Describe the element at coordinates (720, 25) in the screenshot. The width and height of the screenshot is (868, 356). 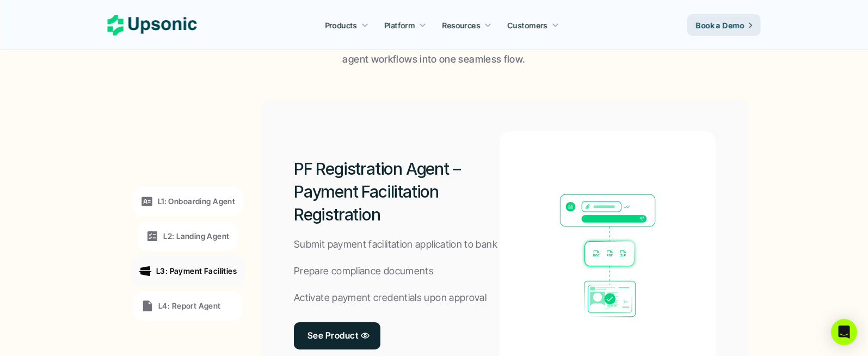
I see `p: Book a Demo` at that location.